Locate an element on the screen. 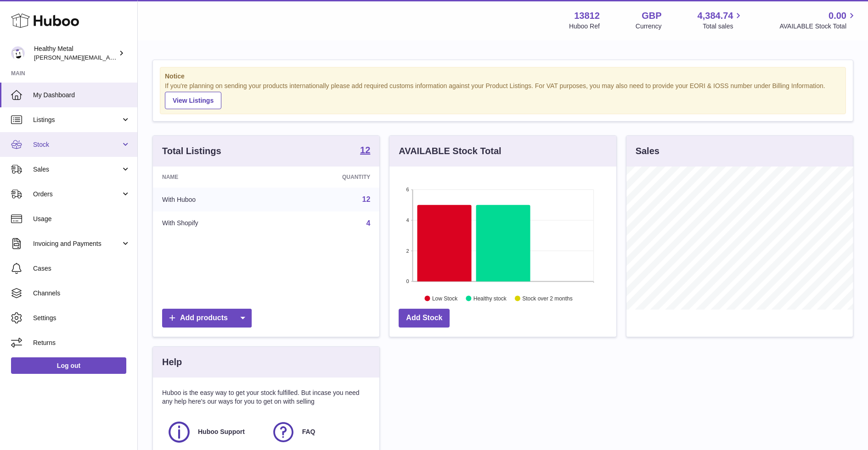  h3: Help is located at coordinates (172, 362).